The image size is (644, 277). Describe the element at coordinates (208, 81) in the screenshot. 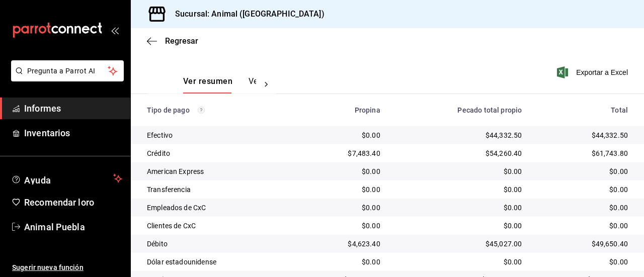

I see `font: Ver resumen` at that location.